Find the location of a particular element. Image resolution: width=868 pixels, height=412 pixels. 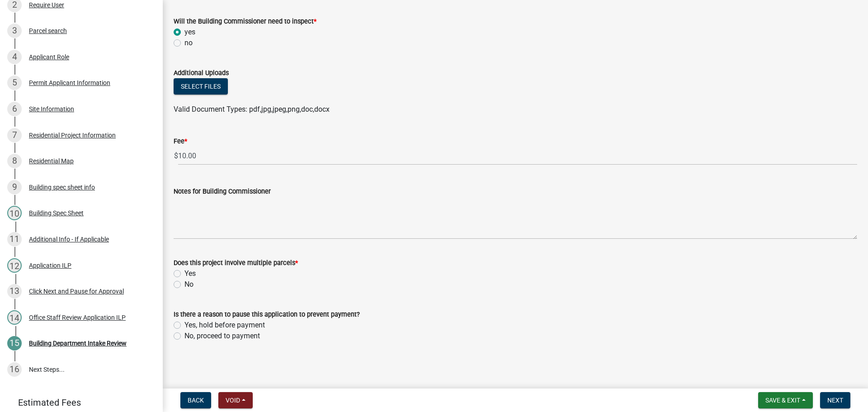

div: 6 is located at coordinates (14, 109).